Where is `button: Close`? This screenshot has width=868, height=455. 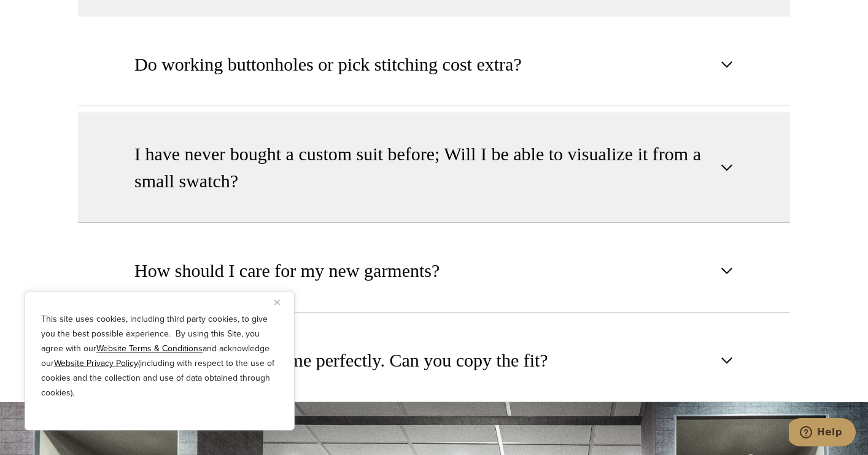
button: Close is located at coordinates (282, 302).